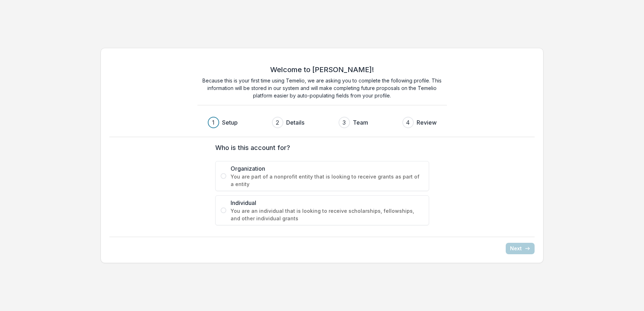  Describe the element at coordinates (360, 123) in the screenshot. I see `h3: Team` at that location.